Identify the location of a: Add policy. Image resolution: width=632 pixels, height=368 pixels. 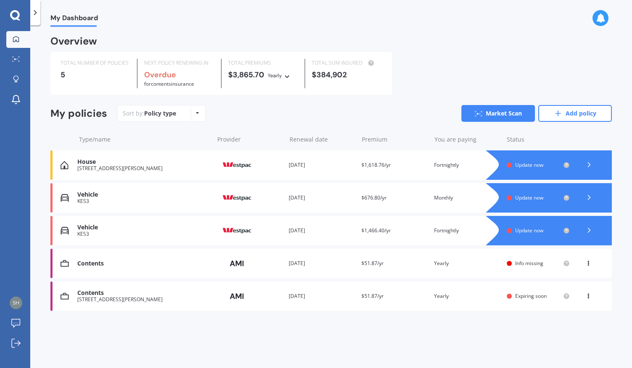
(575, 113).